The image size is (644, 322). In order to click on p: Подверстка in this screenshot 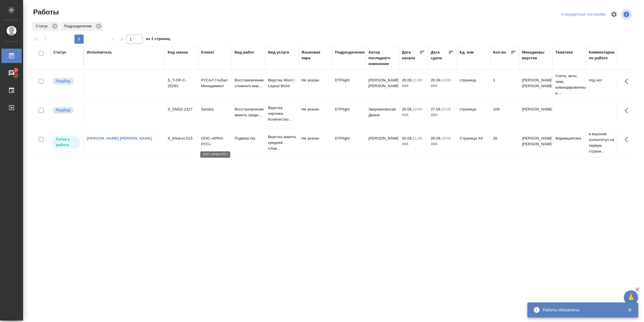, I will do `click(249, 138)`.